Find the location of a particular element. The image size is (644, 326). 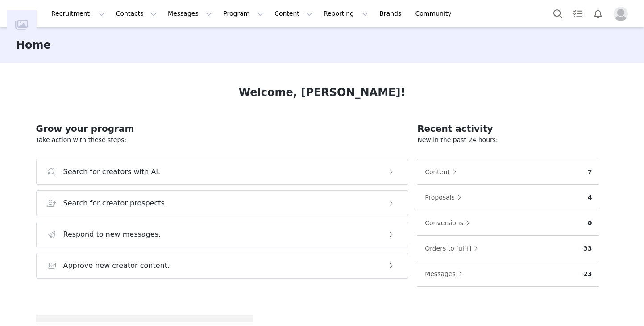

button: Orders to fulfill is located at coordinates (453, 248).